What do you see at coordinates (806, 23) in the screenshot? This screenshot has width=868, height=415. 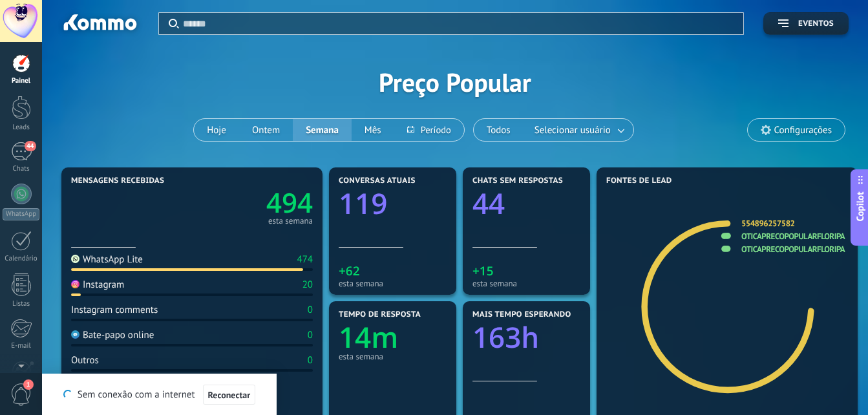 I see `button: Eventos` at bounding box center [806, 23].